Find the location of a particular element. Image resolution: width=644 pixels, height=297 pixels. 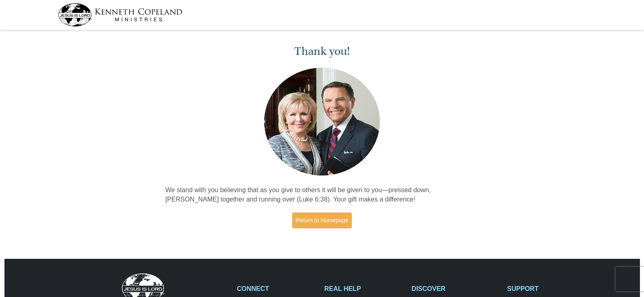

a: Return to Homepage is located at coordinates (322, 220).